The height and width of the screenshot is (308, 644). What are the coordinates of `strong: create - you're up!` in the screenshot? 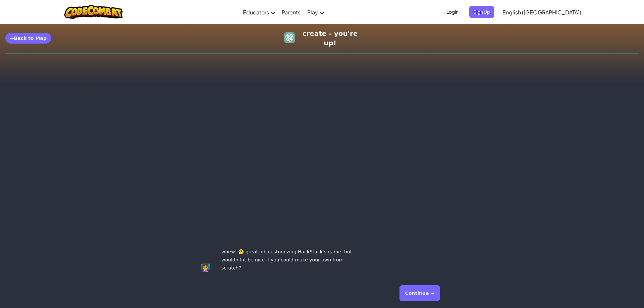 It's located at (329, 38).